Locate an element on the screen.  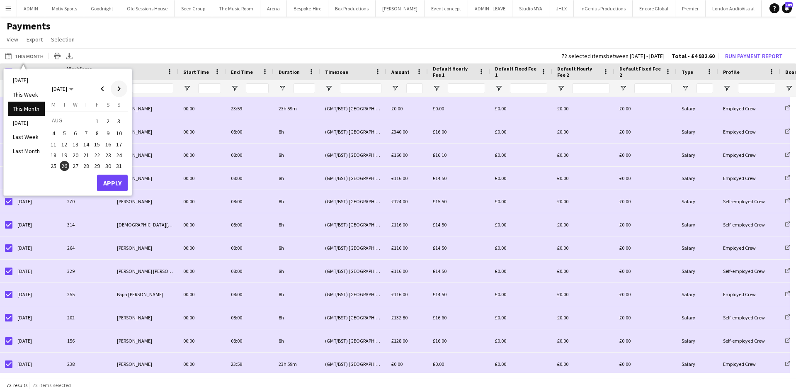
button: 03-08-2025 is located at coordinates (119, 121).